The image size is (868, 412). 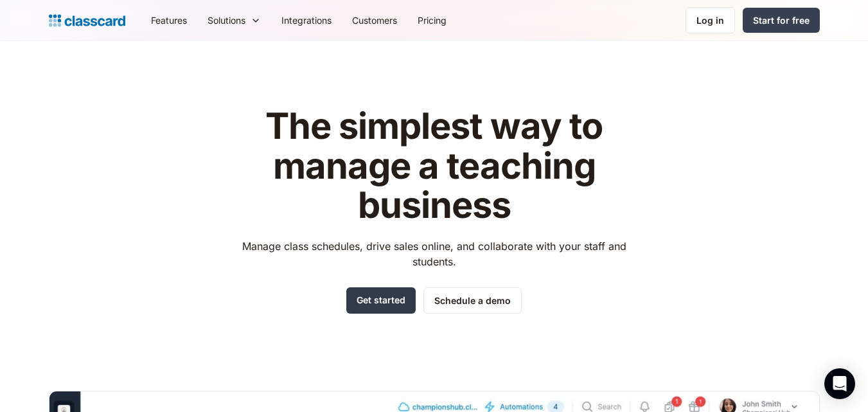 I want to click on a: Customers, so click(x=375, y=20).